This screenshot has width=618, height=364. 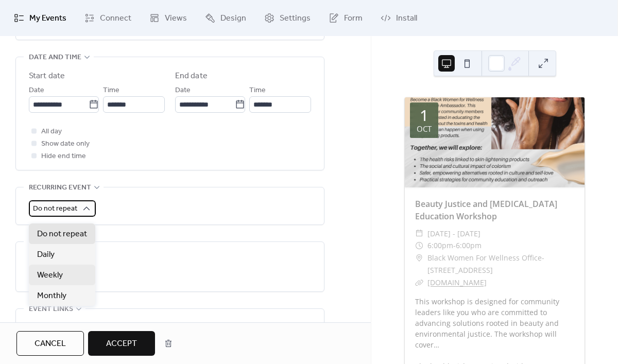 What do you see at coordinates (168, 18) in the screenshot?
I see `a: Views` at bounding box center [168, 18].